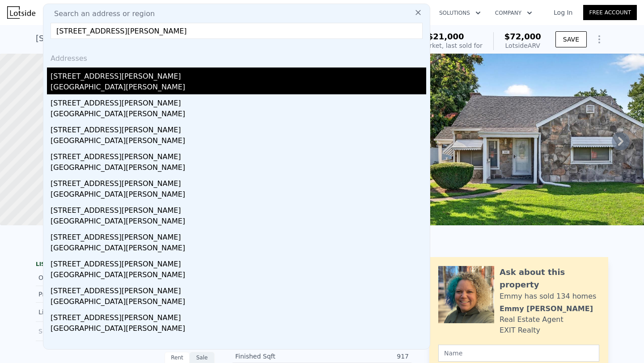 Image resolution: width=644 pixels, height=363 pixels. I want to click on div: Addresses, so click(237, 57).